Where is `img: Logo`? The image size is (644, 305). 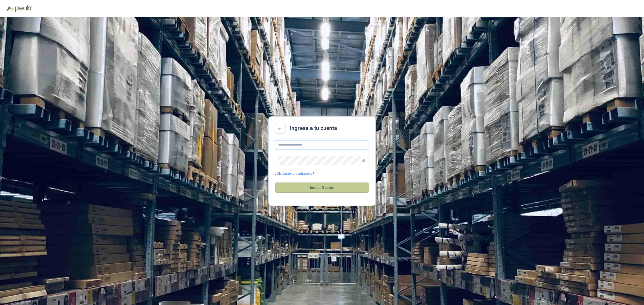
img: Logo is located at coordinates (11, 8).